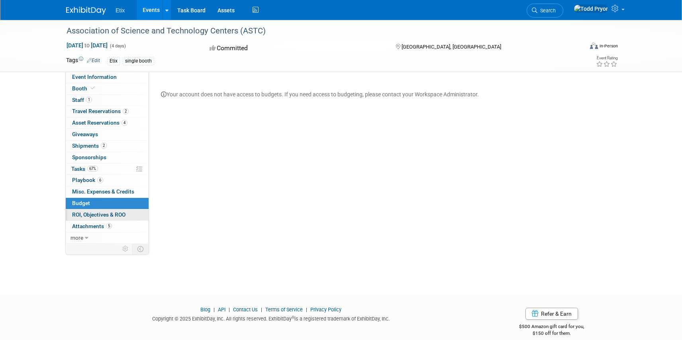 This screenshot has width=682, height=340. I want to click on div: $500 Amazon gift card for you,, so click(552, 328).